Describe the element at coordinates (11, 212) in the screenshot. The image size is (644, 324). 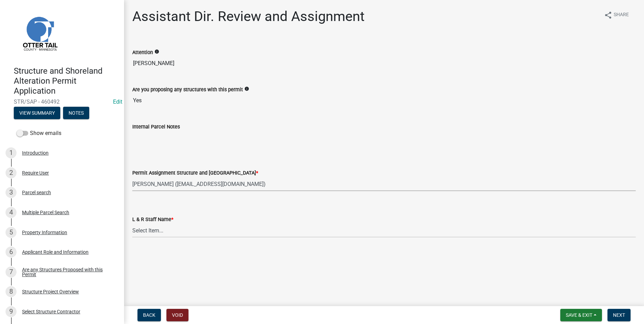
I see `div: 4` at that location.